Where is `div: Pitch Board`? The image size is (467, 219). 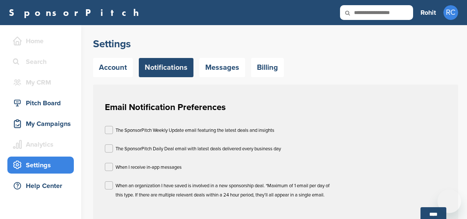 div: Pitch Board is located at coordinates (42, 103).